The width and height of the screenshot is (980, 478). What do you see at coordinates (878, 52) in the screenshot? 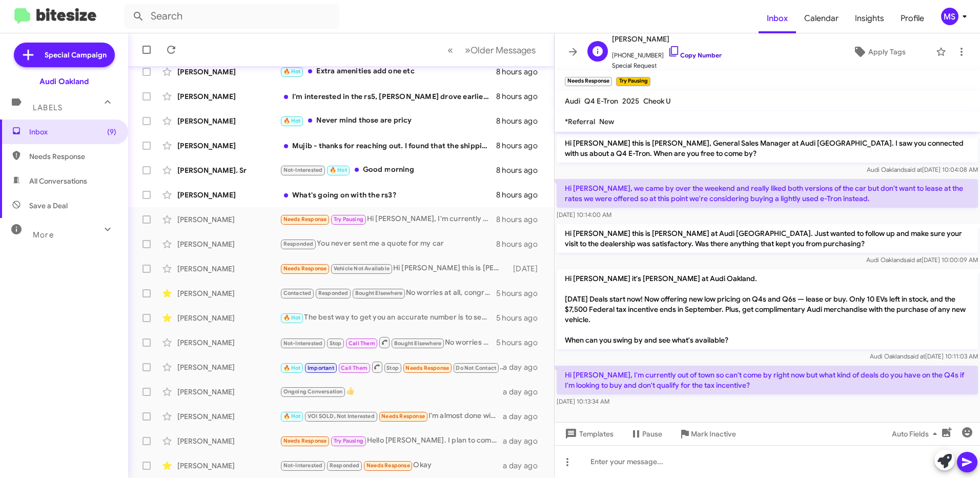
I see `button: Apply Tags` at bounding box center [878, 52].